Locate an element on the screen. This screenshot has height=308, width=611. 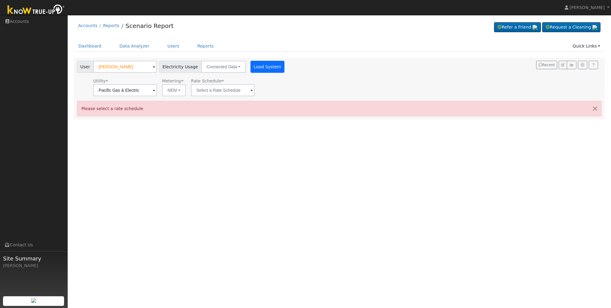
button: Close is located at coordinates (595, 108).